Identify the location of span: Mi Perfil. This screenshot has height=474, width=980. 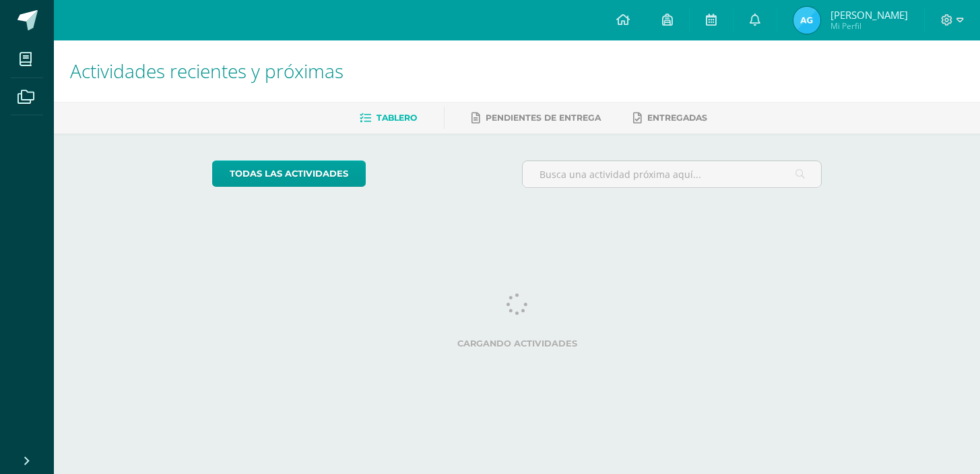
(869, 26).